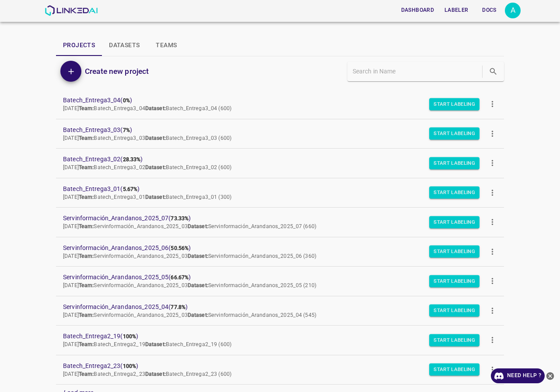  I want to click on b: 50.56%, so click(179, 248).